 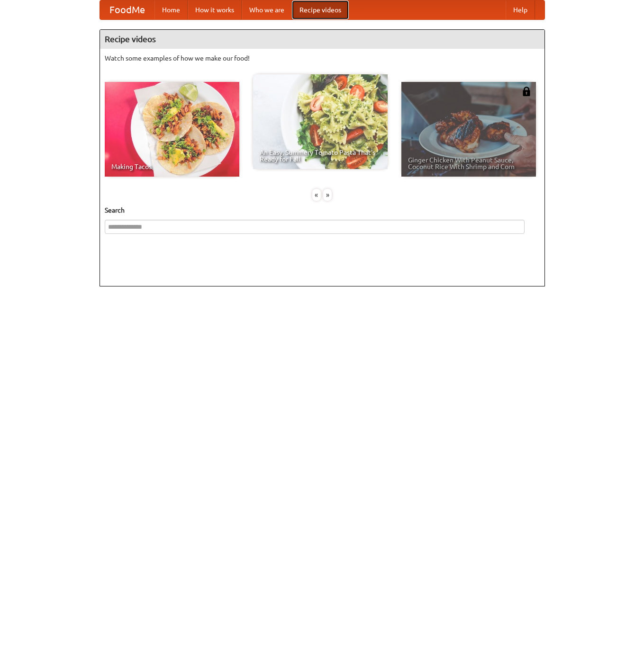 What do you see at coordinates (215, 10) in the screenshot?
I see `a: How it works` at bounding box center [215, 10].